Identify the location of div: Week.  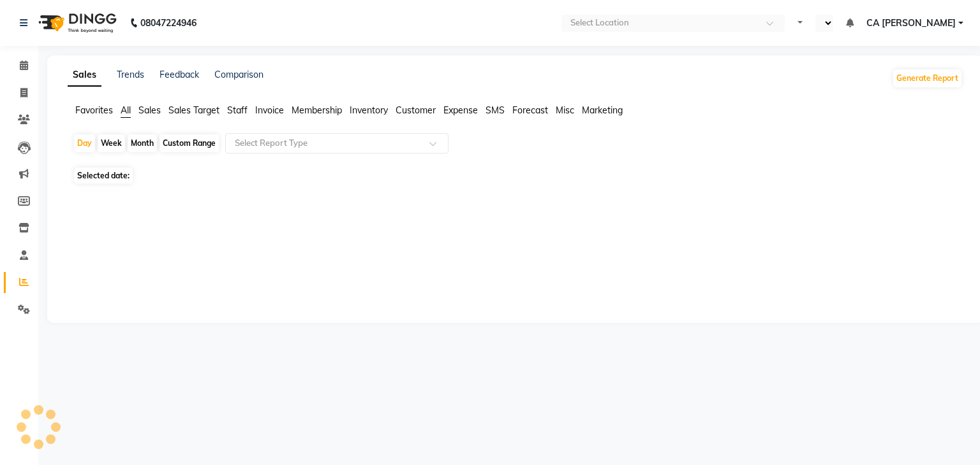
(111, 144).